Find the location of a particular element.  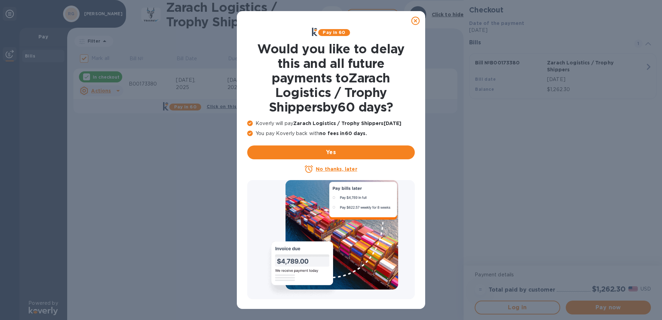

p: You pay Koverly back with is located at coordinates (331, 133).